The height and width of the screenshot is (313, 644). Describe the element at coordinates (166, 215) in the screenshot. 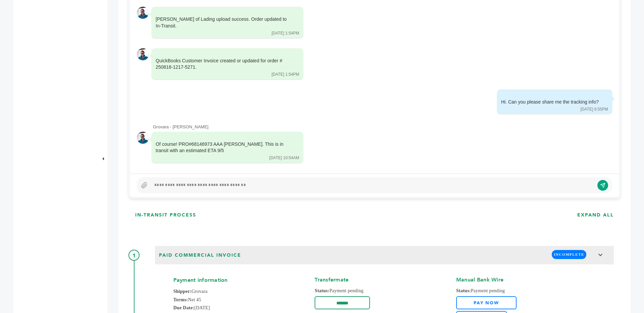

I see `h3: IN-TRANSIT PROCESS` at that location.